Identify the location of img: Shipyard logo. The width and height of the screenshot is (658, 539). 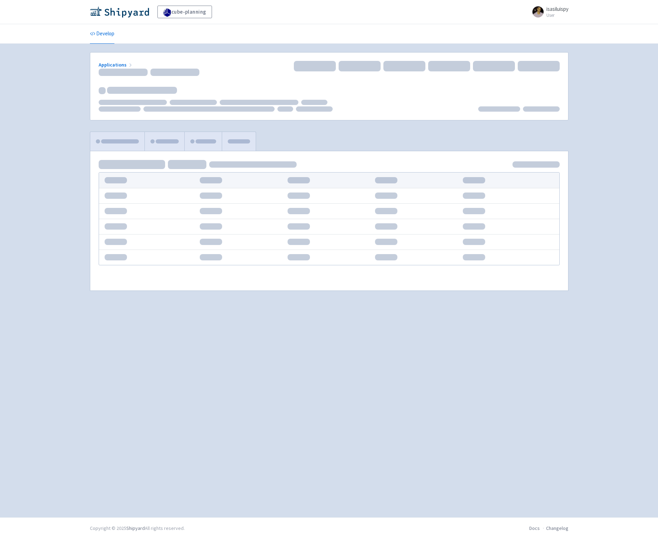
(119, 12).